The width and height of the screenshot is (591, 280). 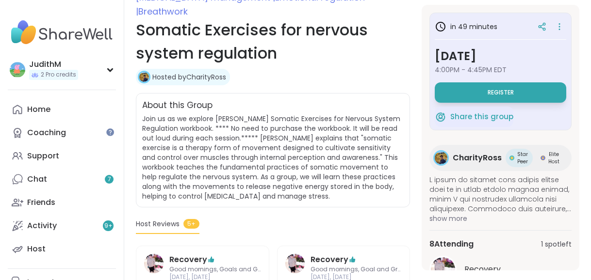 I want to click on span: 9 +, so click(x=108, y=226).